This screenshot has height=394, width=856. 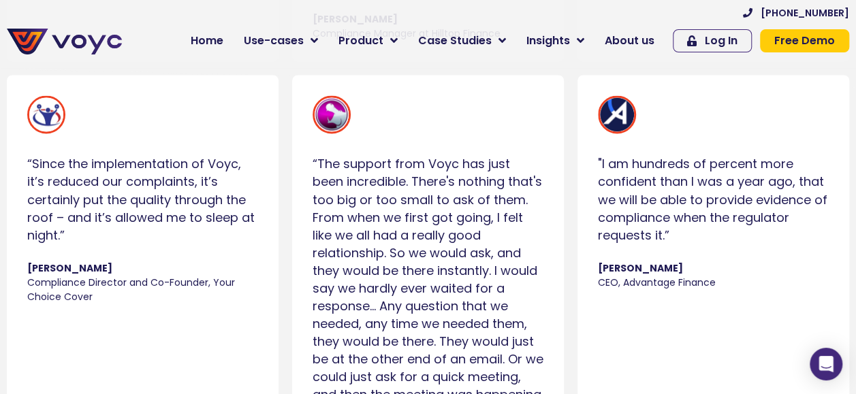 What do you see at coordinates (617, 114) in the screenshot?
I see `img: Graham Wheeler` at bounding box center [617, 114].